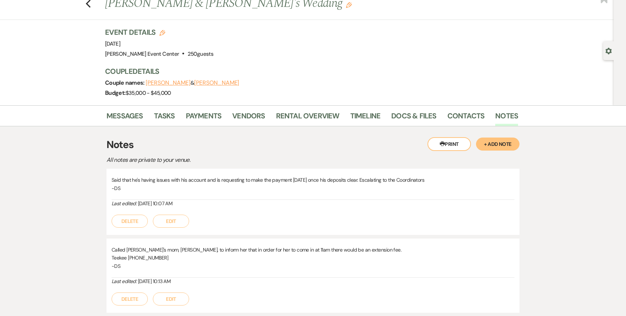 The width and height of the screenshot is (626, 316). I want to click on p: All notes are private to your venue., so click(233, 160).